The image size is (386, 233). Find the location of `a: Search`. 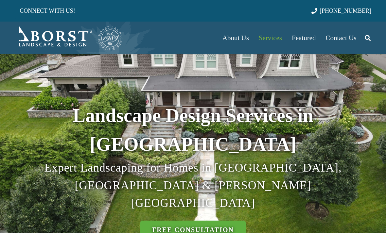

a: Search is located at coordinates (368, 38).